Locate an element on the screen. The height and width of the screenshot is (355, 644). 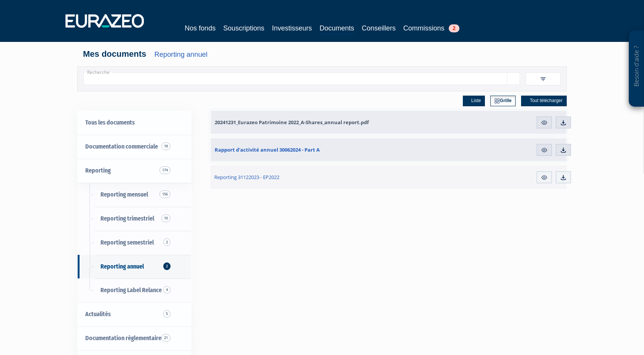
a: Documentation règlementaire 21 is located at coordinates (134, 339).